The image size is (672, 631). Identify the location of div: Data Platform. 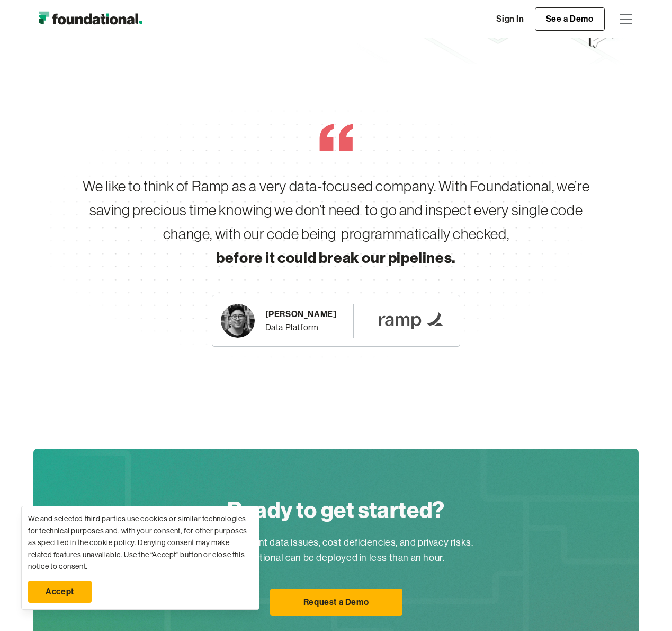
(301, 327).